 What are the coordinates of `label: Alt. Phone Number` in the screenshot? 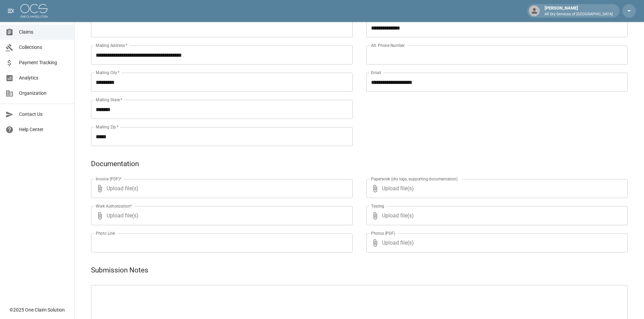 It's located at (388, 45).